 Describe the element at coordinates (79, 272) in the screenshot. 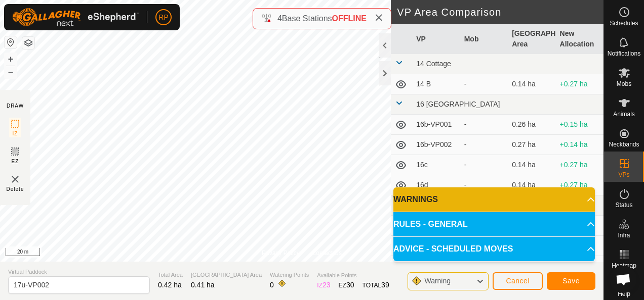

I see `span: Virtual Paddock` at that location.